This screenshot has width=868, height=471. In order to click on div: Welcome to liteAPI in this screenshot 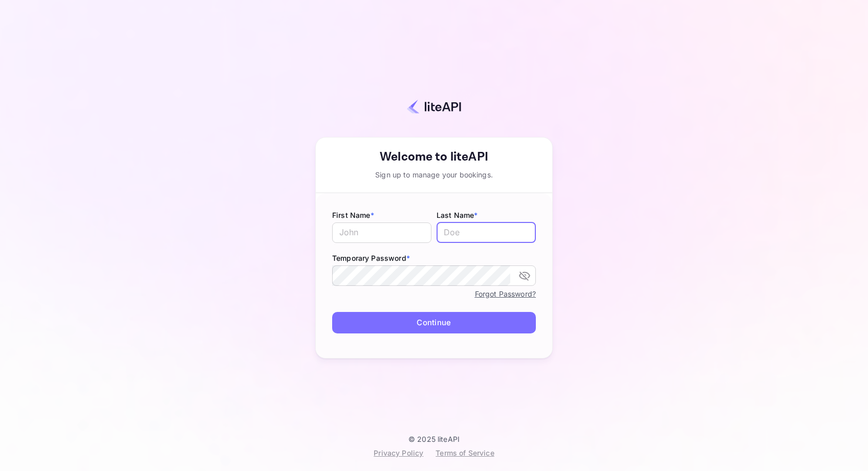, I will do `click(434, 157)`.